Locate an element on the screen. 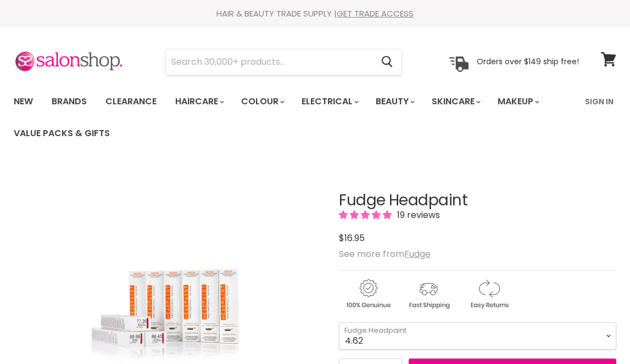 This screenshot has width=630, height=364. img: genuine.gif is located at coordinates (368, 294).